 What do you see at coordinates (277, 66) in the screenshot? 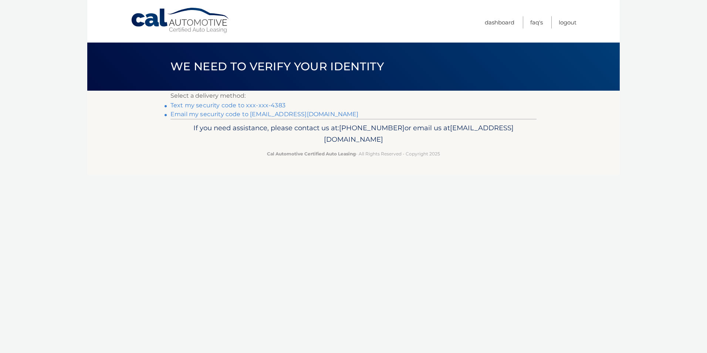
I see `span: We need to verify your identity` at bounding box center [277, 66].